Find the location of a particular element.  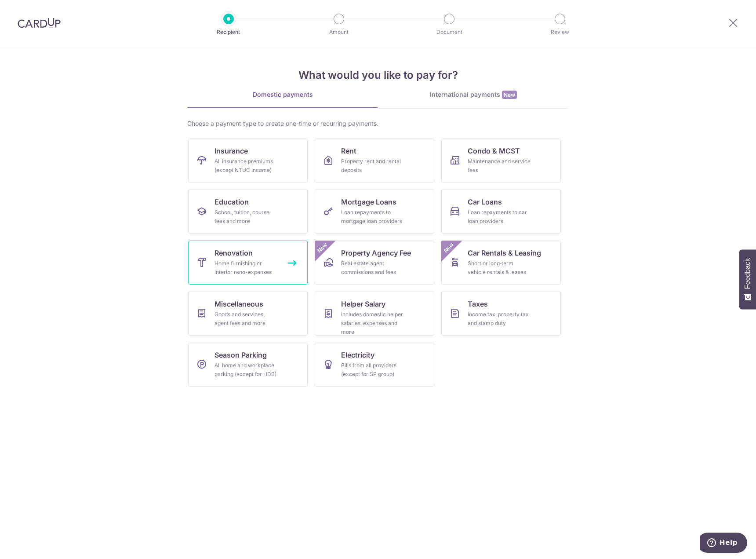

div: All home and workplace parking (except for HDB) is located at coordinates (246, 370).